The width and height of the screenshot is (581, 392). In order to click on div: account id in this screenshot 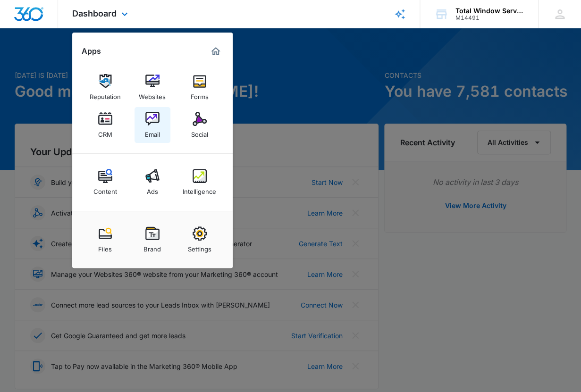, I will do `click(490, 18)`.